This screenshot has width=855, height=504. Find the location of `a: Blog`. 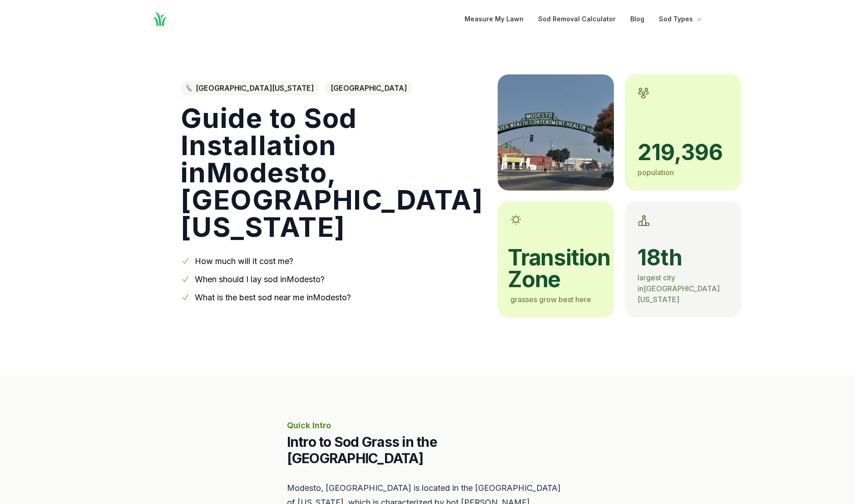

a: Blog is located at coordinates (637, 19).